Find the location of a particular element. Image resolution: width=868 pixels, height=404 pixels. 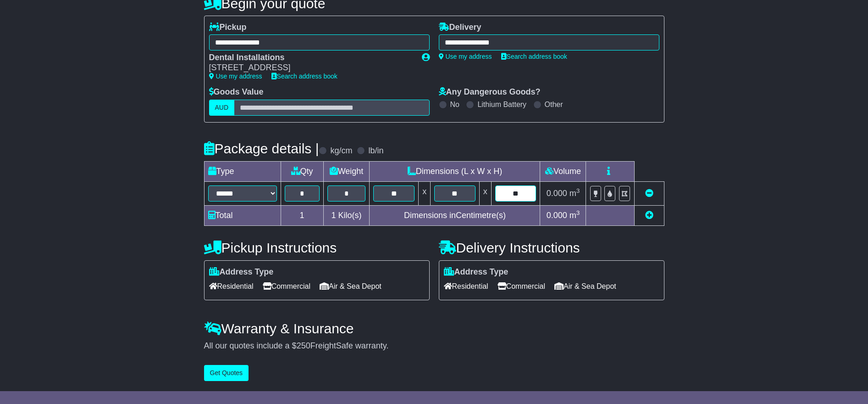

div: Dental Installations is located at coordinates (311, 58).